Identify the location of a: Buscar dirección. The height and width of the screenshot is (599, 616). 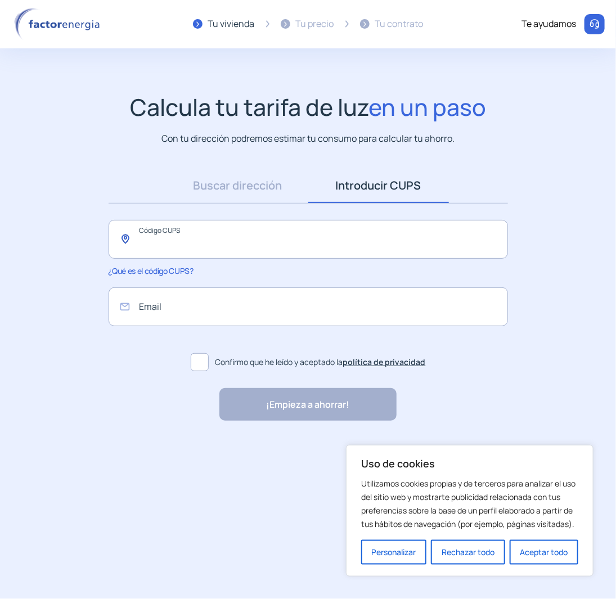
(238, 186).